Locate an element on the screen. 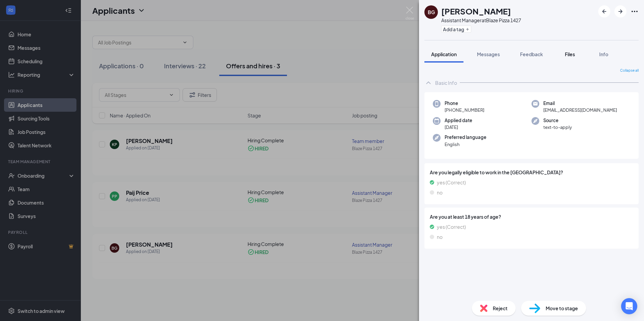 Image resolution: width=644 pixels, height=321 pixels. div: Basic Info is located at coordinates (446, 83).